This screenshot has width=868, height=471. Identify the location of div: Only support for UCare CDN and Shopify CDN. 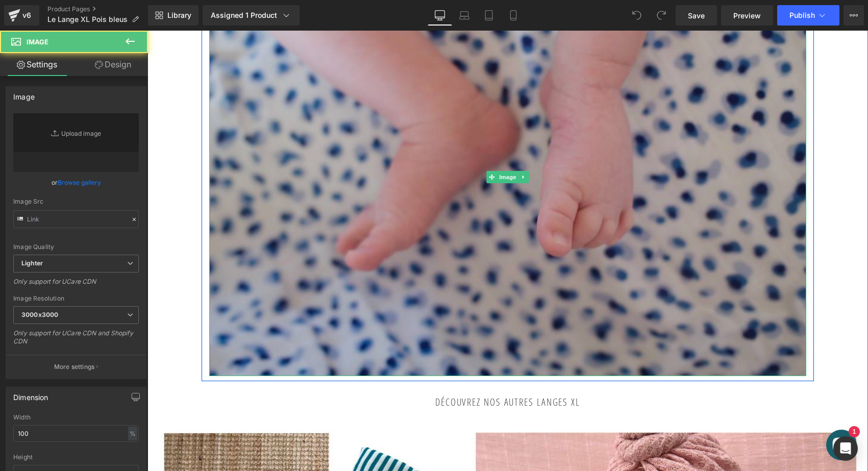
(76, 340).